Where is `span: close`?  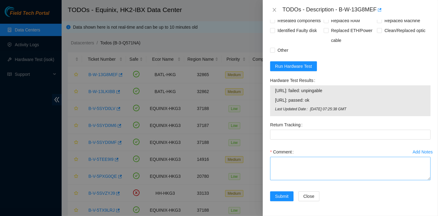
span: close is located at coordinates (275, 10).